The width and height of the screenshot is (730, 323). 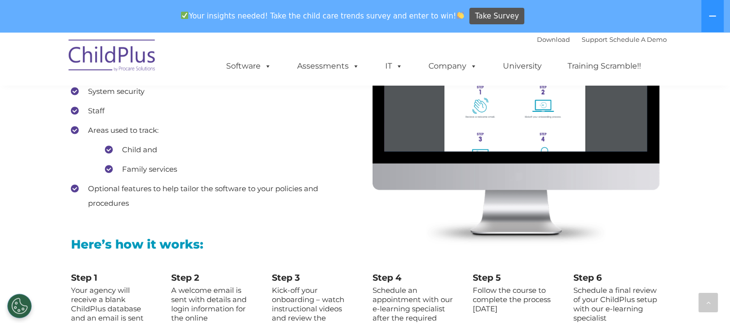 I want to click on h4: Step 1, so click(x=114, y=278).